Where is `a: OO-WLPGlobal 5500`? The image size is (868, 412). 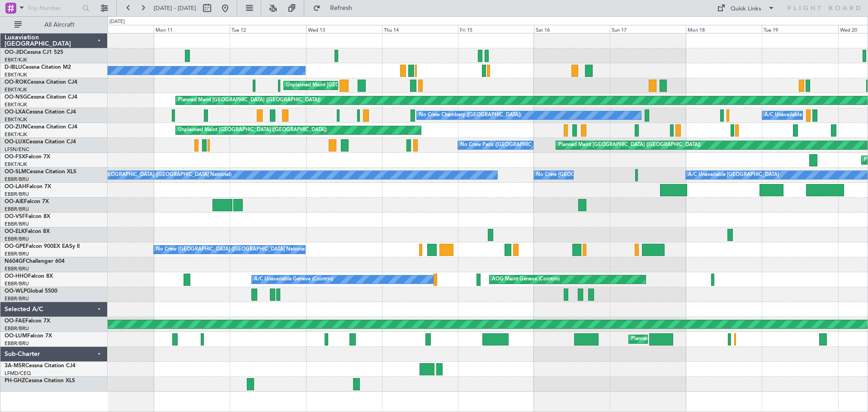
a: OO-WLPGlobal 5500 is located at coordinates (31, 291).